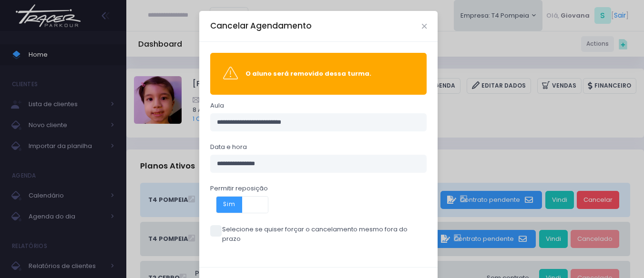  Describe the element at coordinates (239, 189) in the screenshot. I see `label: Permitir reposição` at that location.